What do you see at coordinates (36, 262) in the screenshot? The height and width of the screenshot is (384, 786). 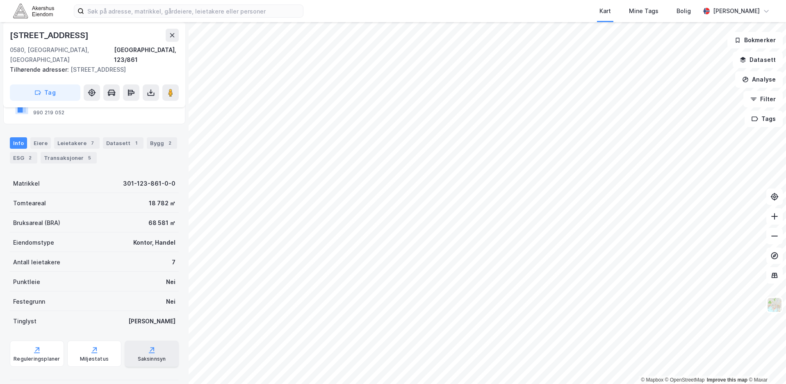 I see `div: Antall leietakere` at bounding box center [36, 262].